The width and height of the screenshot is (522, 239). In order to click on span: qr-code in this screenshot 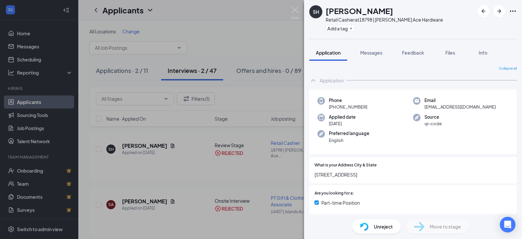, I will do `click(433, 123)`.